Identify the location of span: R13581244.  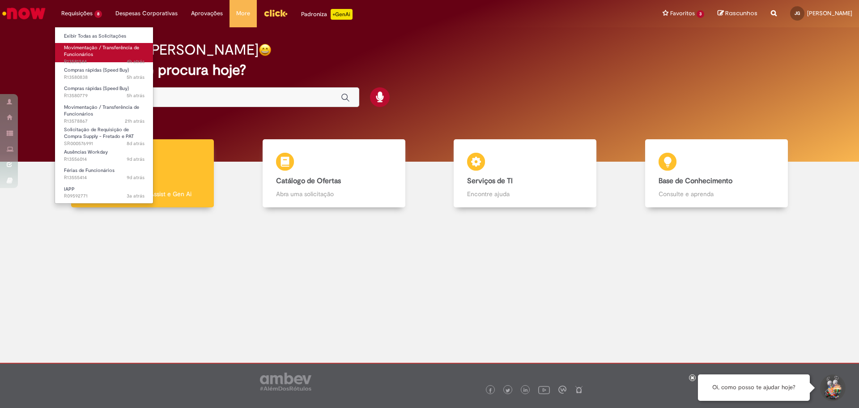
(104, 62).